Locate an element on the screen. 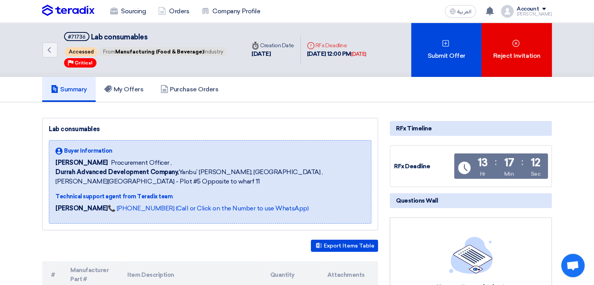 The height and width of the screenshot is (285, 594). span: Buyer Information is located at coordinates (88, 151).